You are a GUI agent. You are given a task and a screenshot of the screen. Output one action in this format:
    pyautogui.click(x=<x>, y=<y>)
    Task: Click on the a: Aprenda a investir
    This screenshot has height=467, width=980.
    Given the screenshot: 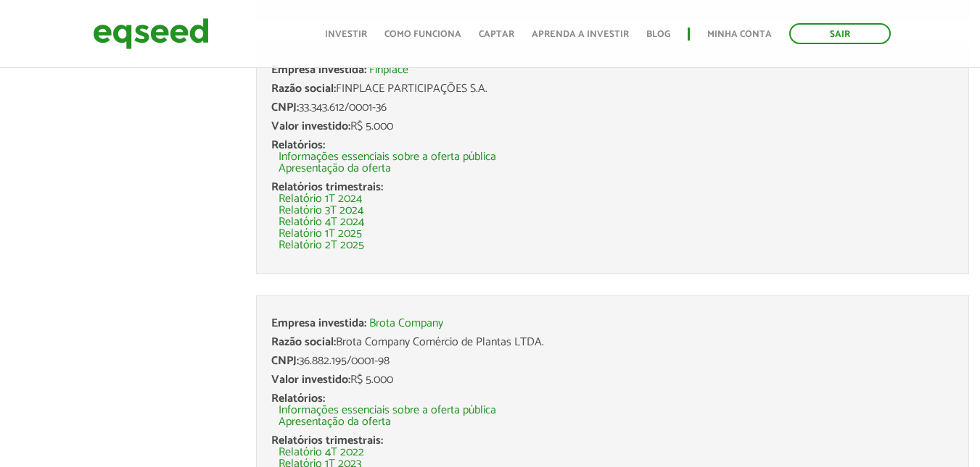 What is the action you would take?
    pyautogui.click(x=580, y=34)
    